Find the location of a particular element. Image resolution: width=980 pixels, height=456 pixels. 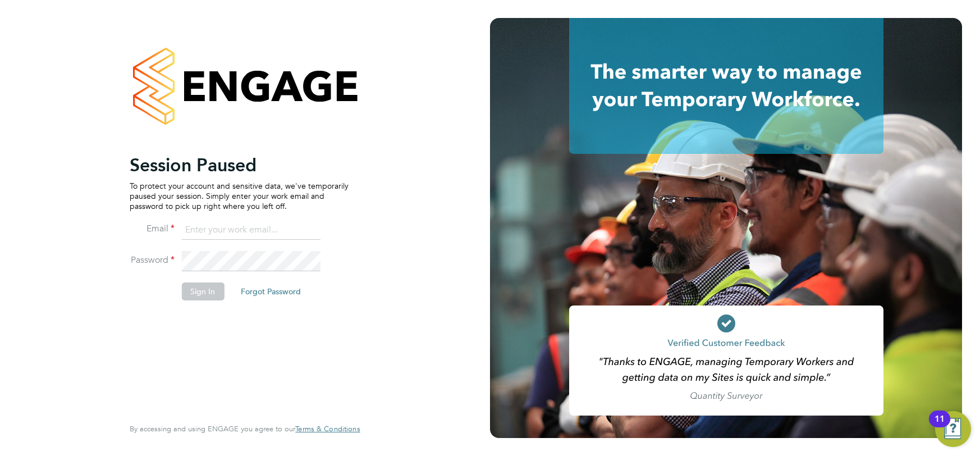

div: 11 is located at coordinates (940, 426).